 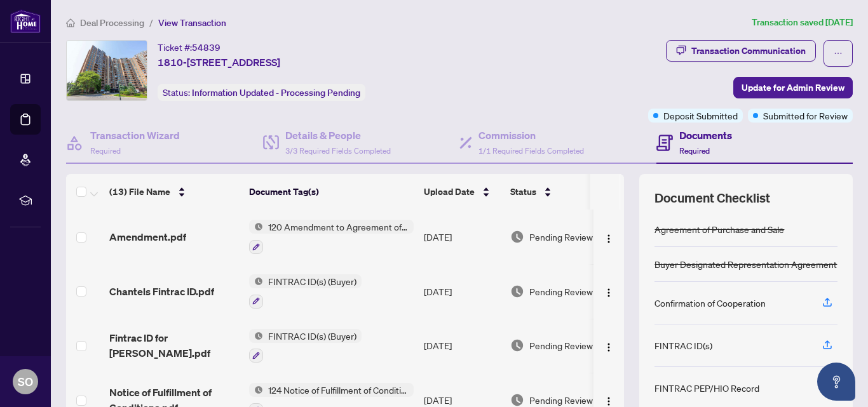 I want to click on div: Agreement of Purchase and Sale, so click(x=720, y=229).